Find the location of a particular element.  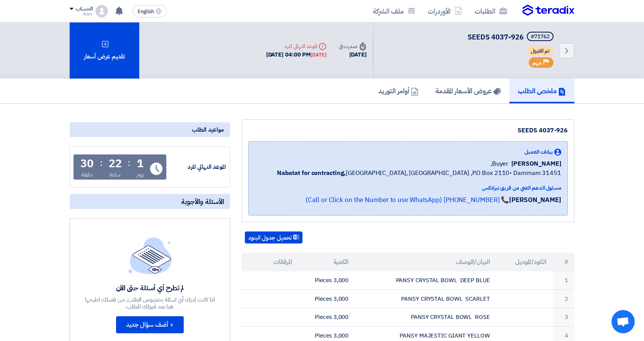

span: مهم is located at coordinates (537, 63).